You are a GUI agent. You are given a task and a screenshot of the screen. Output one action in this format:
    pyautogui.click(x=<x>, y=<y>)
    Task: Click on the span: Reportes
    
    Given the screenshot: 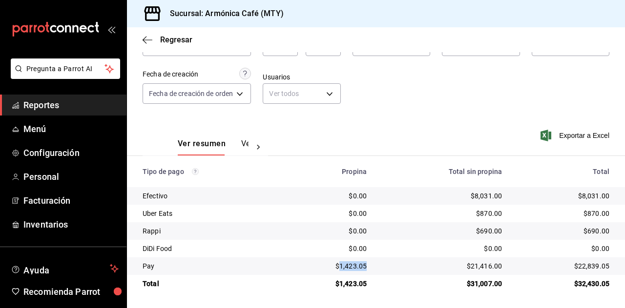 What is the action you would take?
    pyautogui.click(x=71, y=105)
    